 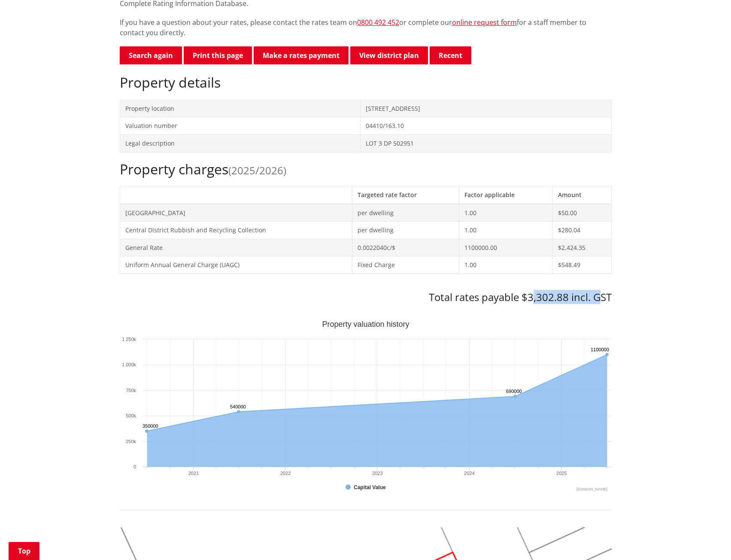 I want to click on button: Show Capital Value, so click(x=366, y=487).